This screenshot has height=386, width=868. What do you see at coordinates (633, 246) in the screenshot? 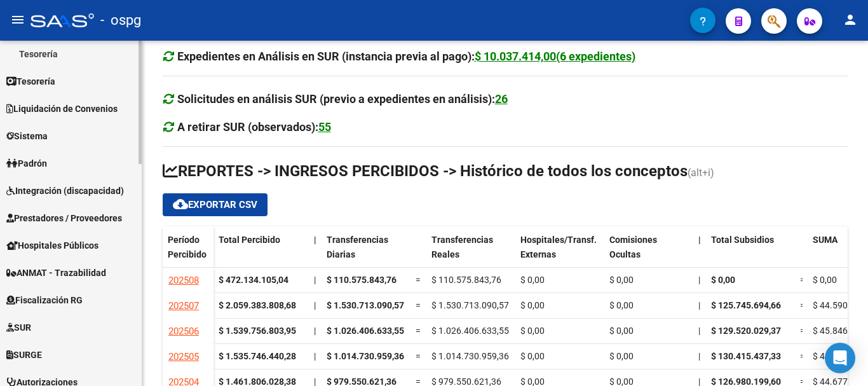
I see `span: Comisiones Ocultas` at bounding box center [633, 246].